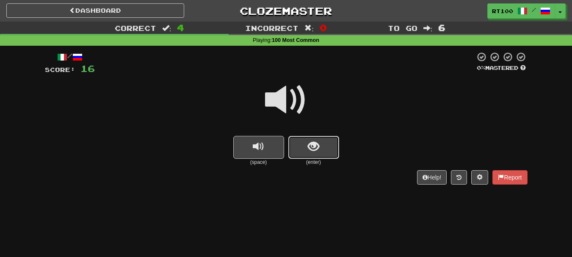  What do you see at coordinates (501, 68) in the screenshot?
I see `div: Mastered` at bounding box center [501, 68].